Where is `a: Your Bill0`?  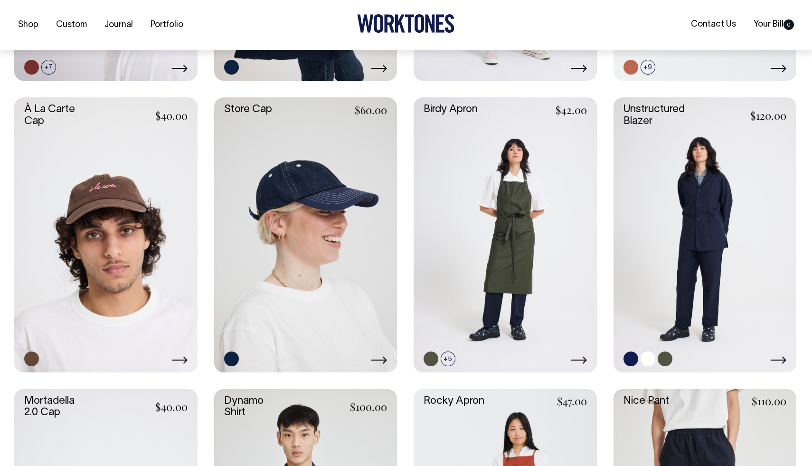 a: Your Bill0 is located at coordinates (774, 24).